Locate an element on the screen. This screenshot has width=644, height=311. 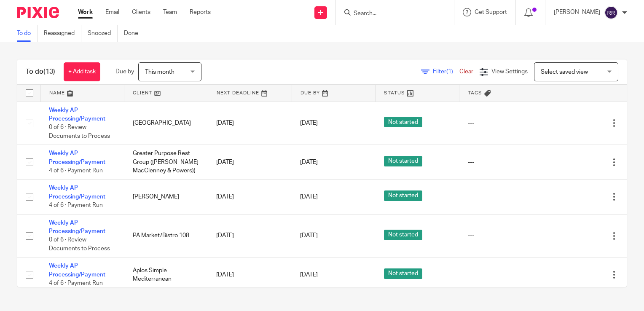
a: Clear is located at coordinates (466, 72).